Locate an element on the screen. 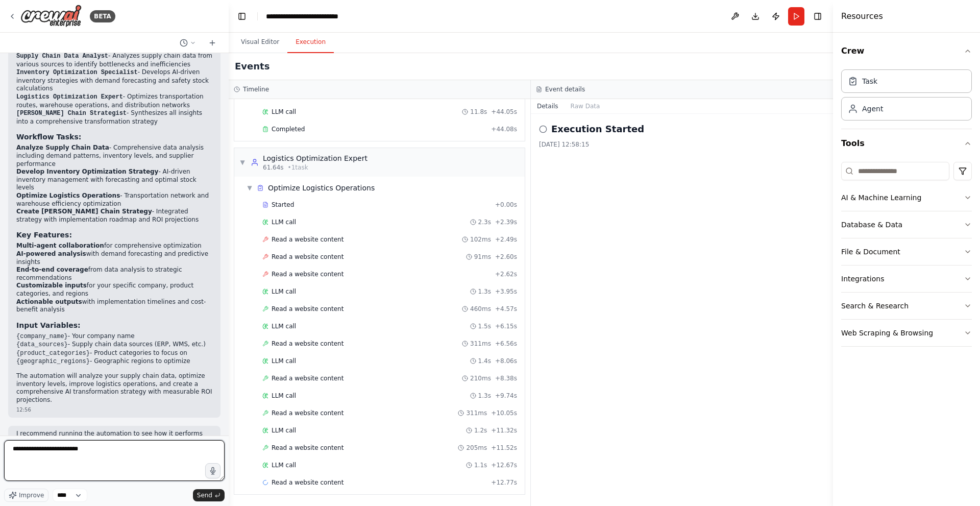 The height and width of the screenshot is (506, 980). li: with demand forecasting and predictive insights is located at coordinates (115, 258).